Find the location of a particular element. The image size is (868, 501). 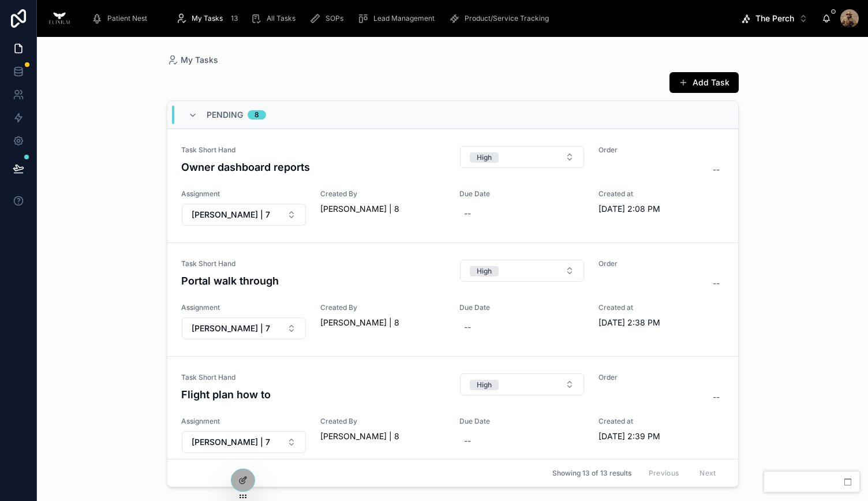

a: All Tasks is located at coordinates (276, 19).